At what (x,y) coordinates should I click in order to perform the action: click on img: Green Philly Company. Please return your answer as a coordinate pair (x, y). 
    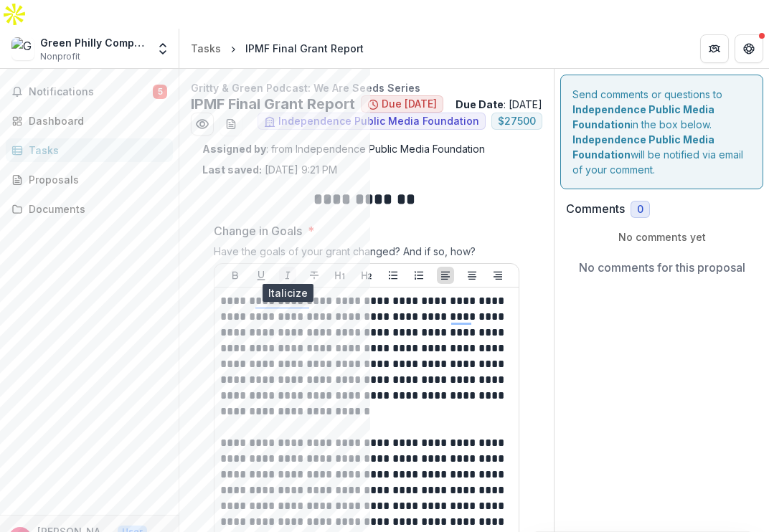
    Looking at the image, I should click on (23, 48).